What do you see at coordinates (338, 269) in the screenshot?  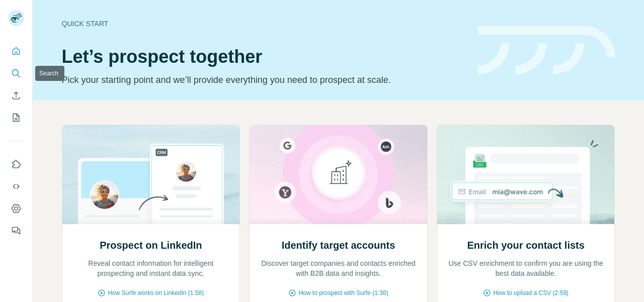 I see `p: Discover target companies and contacts enriched with B2B data and insights.` at bounding box center [338, 269].